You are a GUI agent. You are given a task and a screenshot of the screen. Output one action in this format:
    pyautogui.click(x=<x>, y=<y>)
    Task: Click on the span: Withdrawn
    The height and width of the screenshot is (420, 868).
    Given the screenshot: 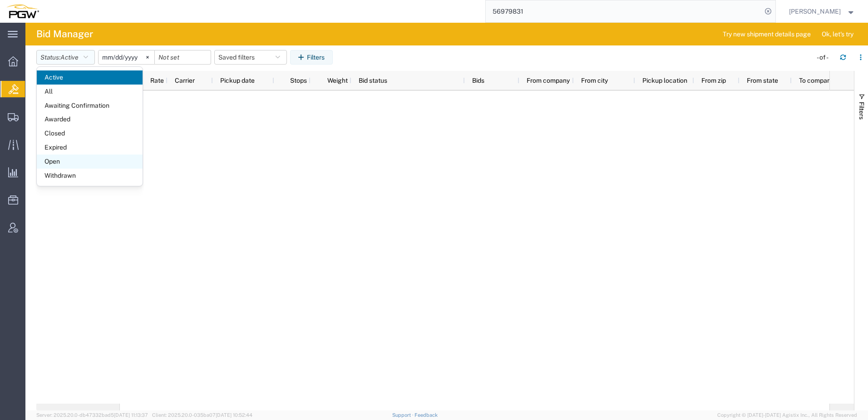 What is the action you would take?
    pyautogui.click(x=89, y=176)
    